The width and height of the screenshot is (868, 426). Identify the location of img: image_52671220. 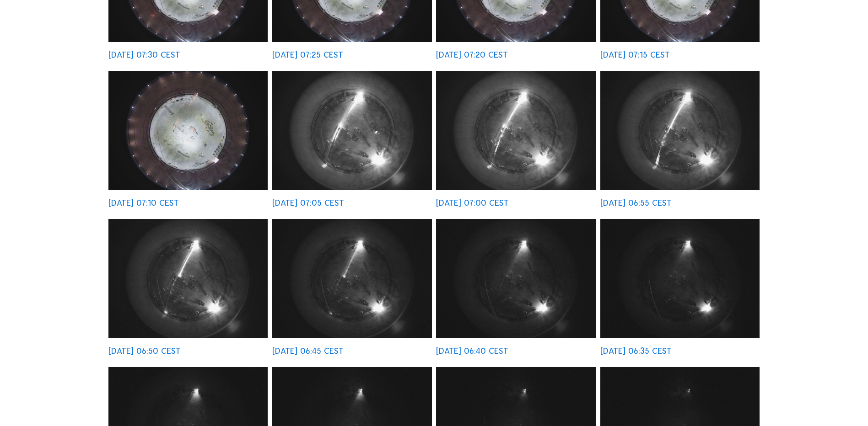
(352, 278).